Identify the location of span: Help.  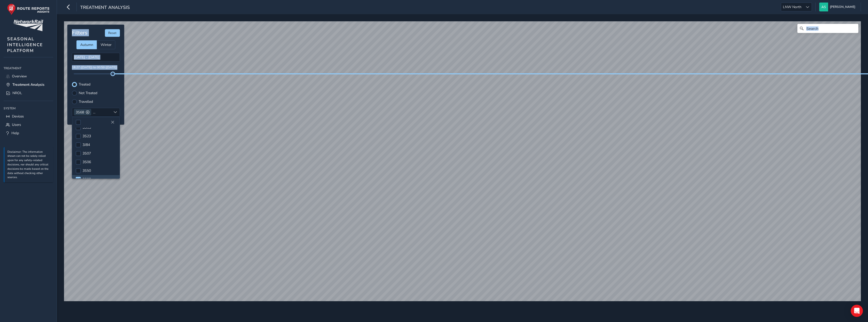
(15, 133).